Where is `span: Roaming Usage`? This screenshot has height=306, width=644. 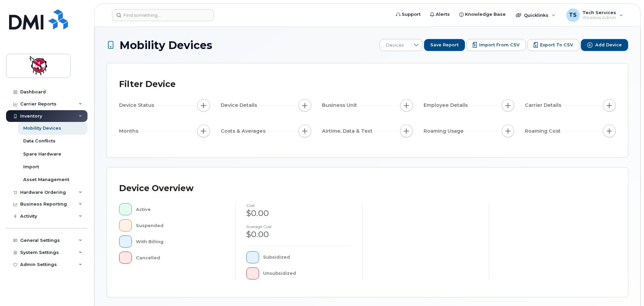
span: Roaming Usage is located at coordinates (445, 131).